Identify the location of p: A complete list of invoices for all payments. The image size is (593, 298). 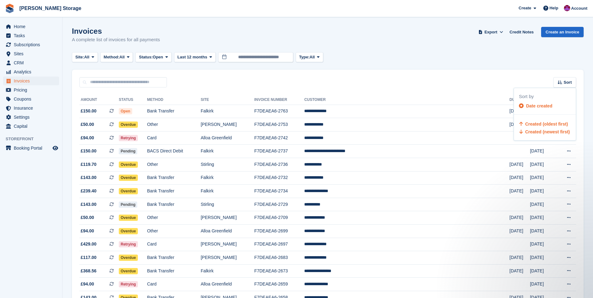
(116, 40).